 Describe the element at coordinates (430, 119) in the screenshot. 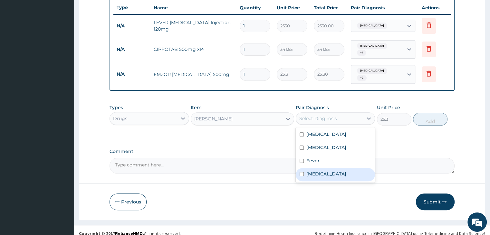

I see `button: Add` at that location.